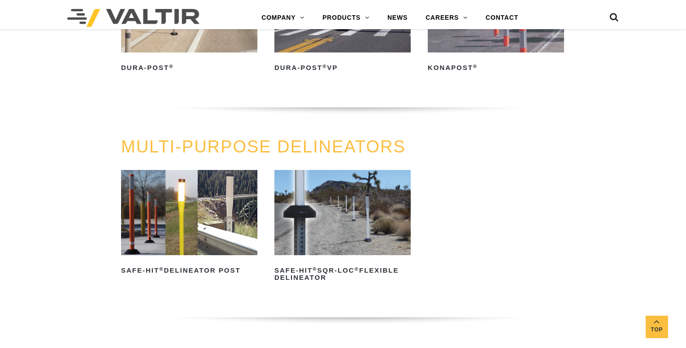 This screenshot has height=348, width=686. I want to click on h2: Safe-Hit SQR-LOC Flexible Delineator, so click(343, 274).